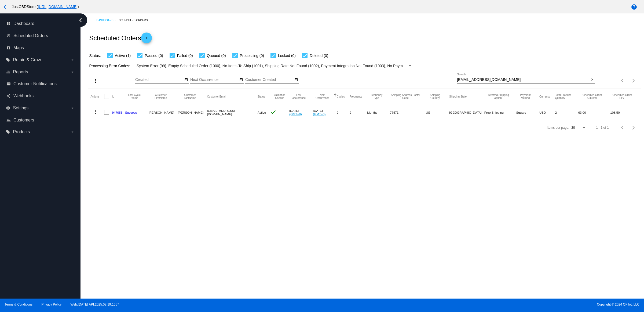 The image size is (644, 312). Describe the element at coordinates (8, 72) in the screenshot. I see `i: equalizer` at that location.